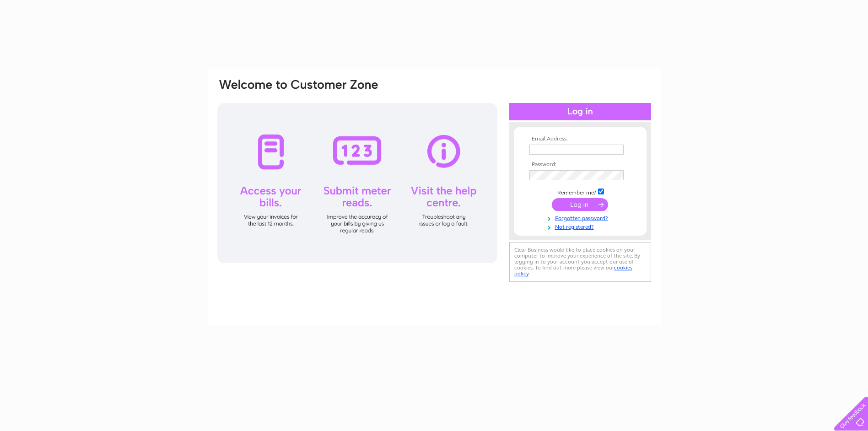 This screenshot has height=431, width=868. I want to click on th: Email Address:, so click(580, 139).